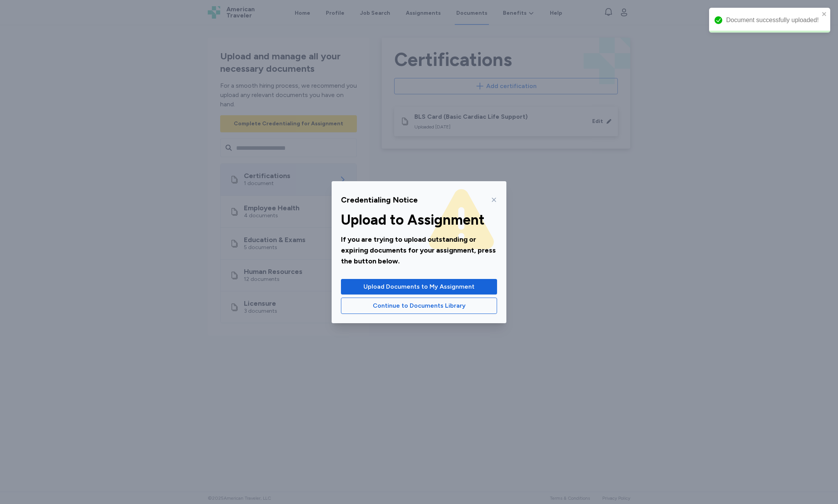 The image size is (838, 504). Describe the element at coordinates (419, 306) in the screenshot. I see `span: Continue to Documents Library` at that location.